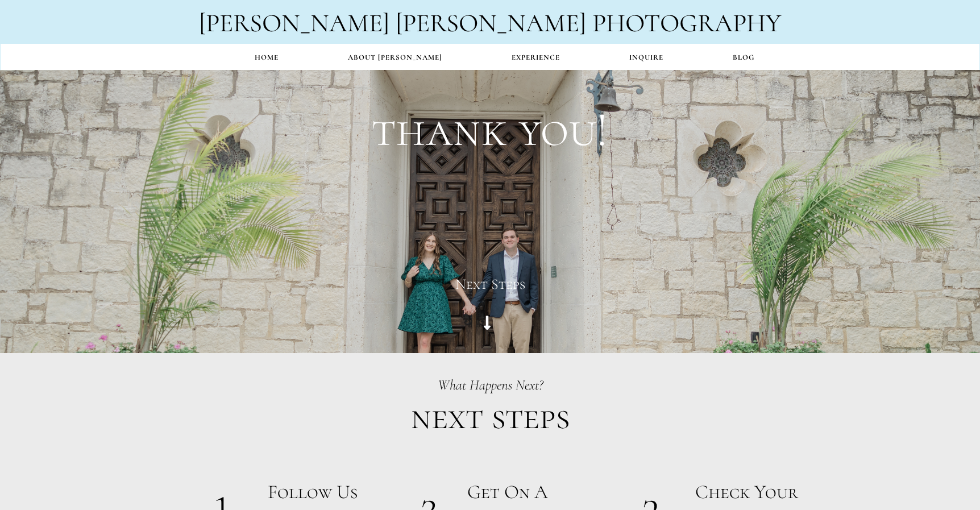  Describe the element at coordinates (490, 130) in the screenshot. I see `h2: thank you!` at that location.